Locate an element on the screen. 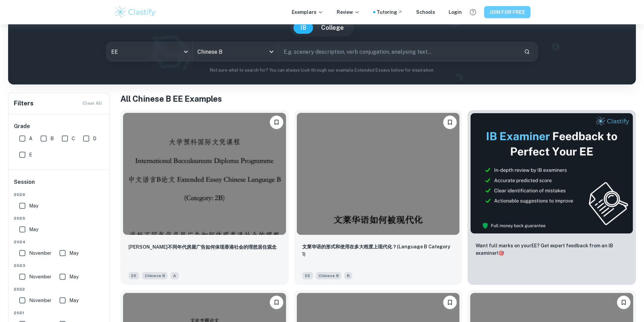 The height and width of the screenshot is (322, 644). h6: Filters is located at coordinates (24, 103).